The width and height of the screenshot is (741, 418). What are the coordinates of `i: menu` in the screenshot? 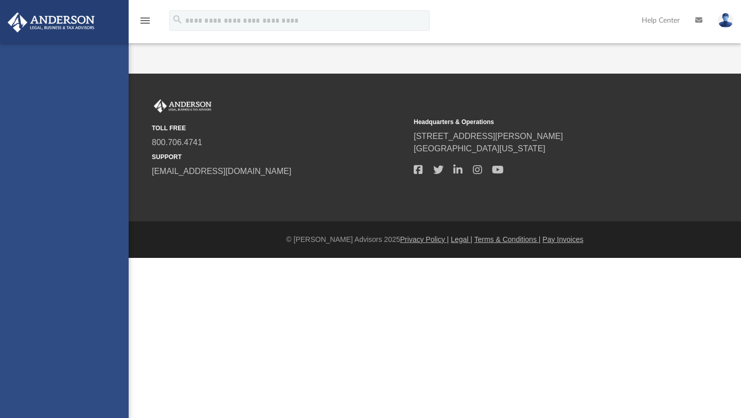 It's located at (145, 21).